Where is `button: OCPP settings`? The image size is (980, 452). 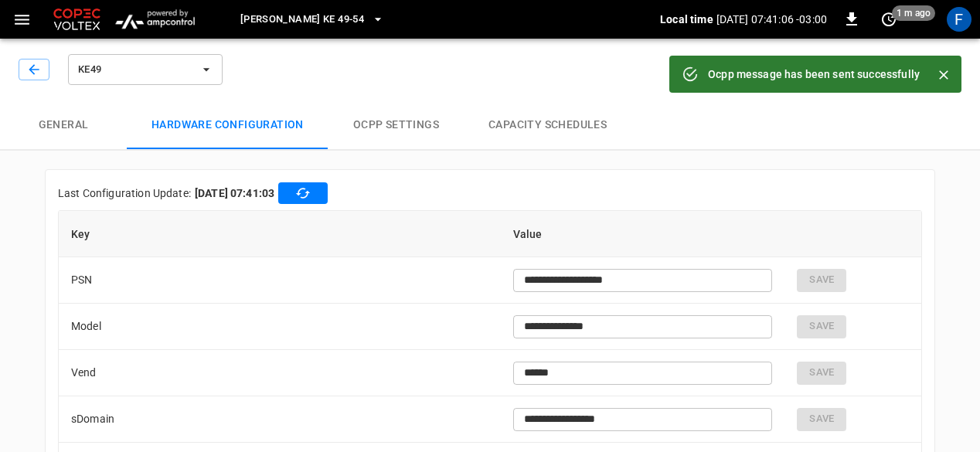 button: OCPP settings is located at coordinates (396, 126).